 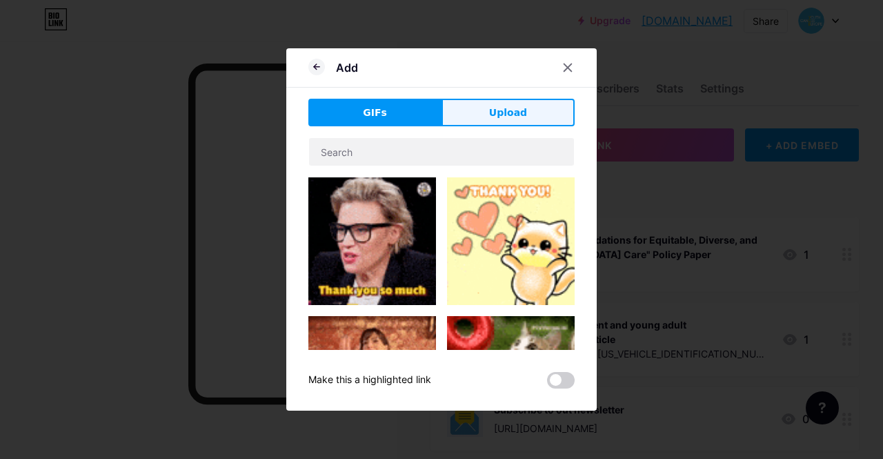 I want to click on input: Search, so click(x=442, y=152).